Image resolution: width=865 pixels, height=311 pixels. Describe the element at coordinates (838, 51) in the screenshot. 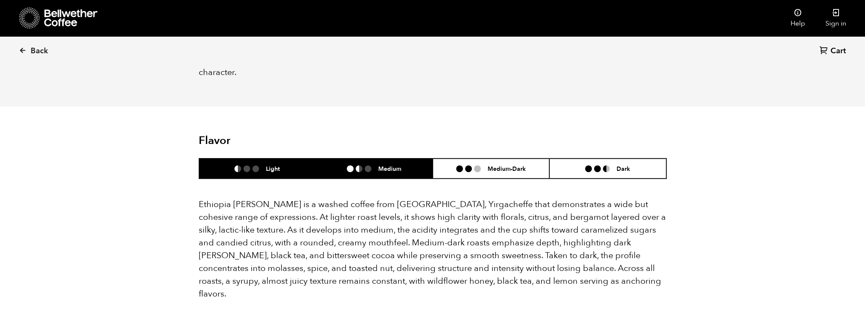

I see `span: Cart` at that location.